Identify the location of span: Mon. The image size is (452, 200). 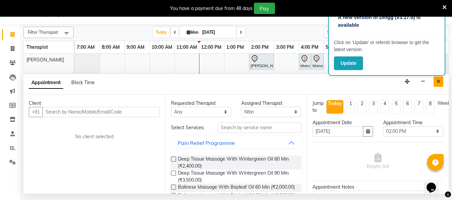
(192, 32).